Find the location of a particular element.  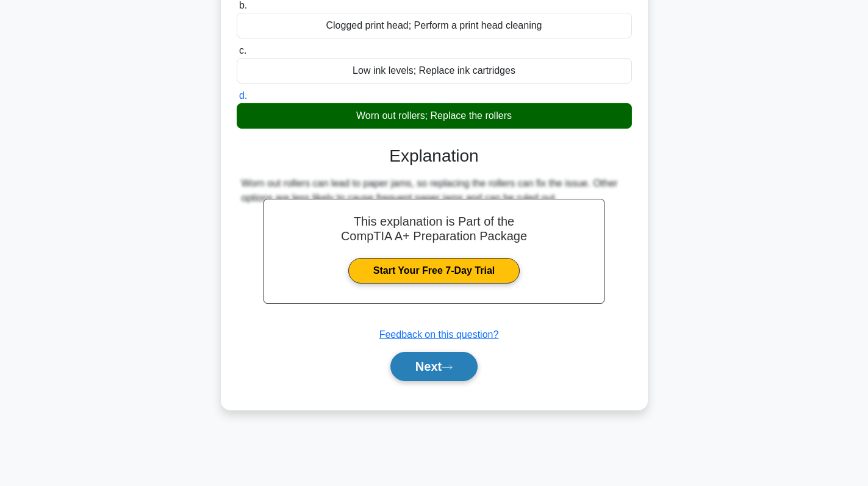

div: Clogged print head; Perform a print head cleaning is located at coordinates (434, 25).